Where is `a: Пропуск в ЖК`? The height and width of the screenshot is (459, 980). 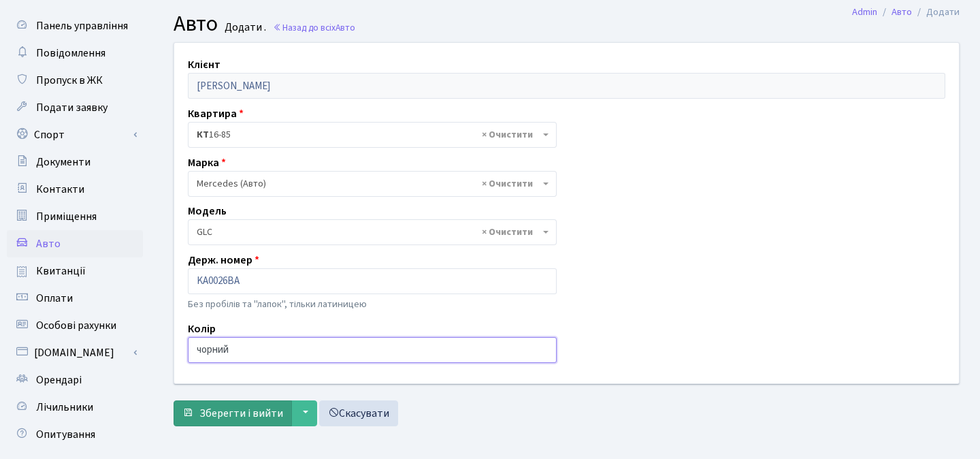 a: Пропуск в ЖК is located at coordinates (75, 81).